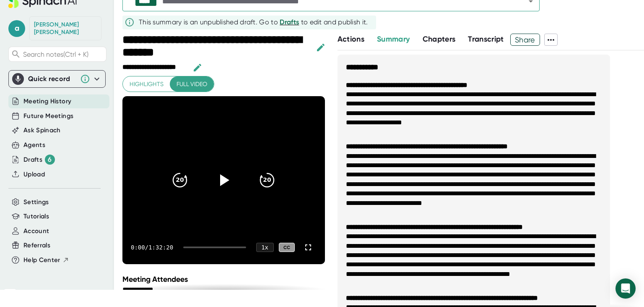  What do you see at coordinates (287, 247) in the screenshot?
I see `div: CC` at bounding box center [287, 247].